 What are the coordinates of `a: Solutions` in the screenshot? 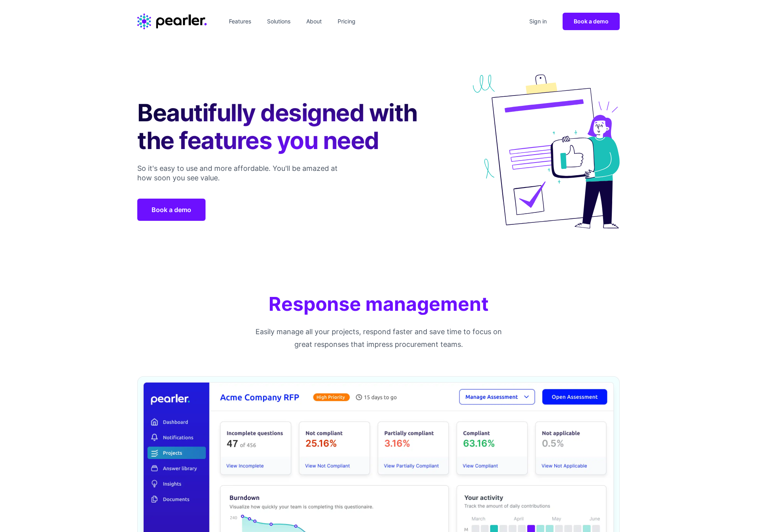 It's located at (278, 21).